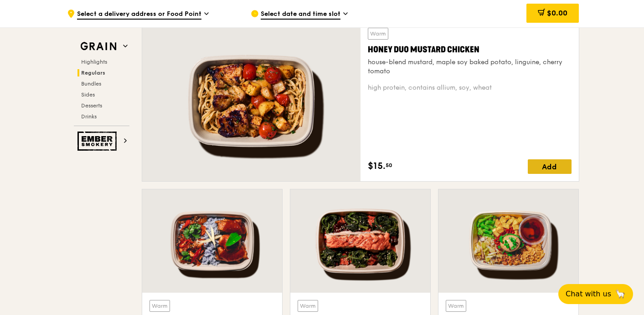 This screenshot has width=644, height=315. Describe the element at coordinates (93, 73) in the screenshot. I see `span: Regulars` at that location.